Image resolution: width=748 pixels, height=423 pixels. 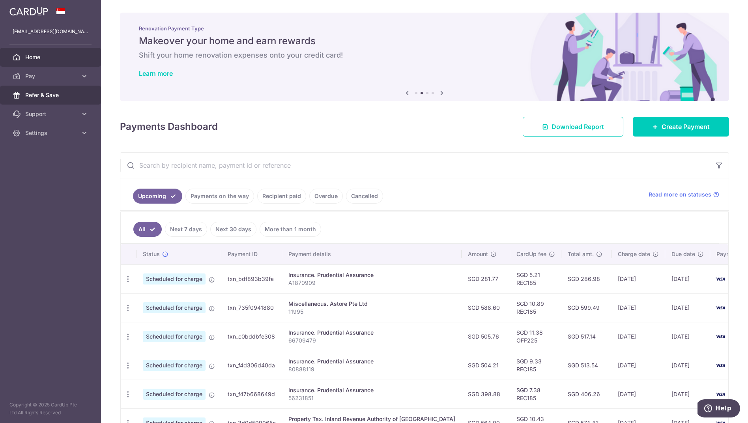 What do you see at coordinates (371, 340) in the screenshot?
I see `p: 66709479` at bounding box center [371, 340].